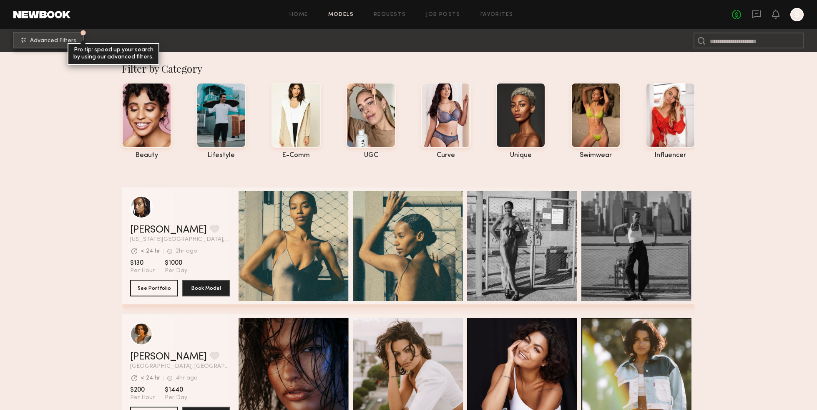  I want to click on div: UGC, so click(371, 155).